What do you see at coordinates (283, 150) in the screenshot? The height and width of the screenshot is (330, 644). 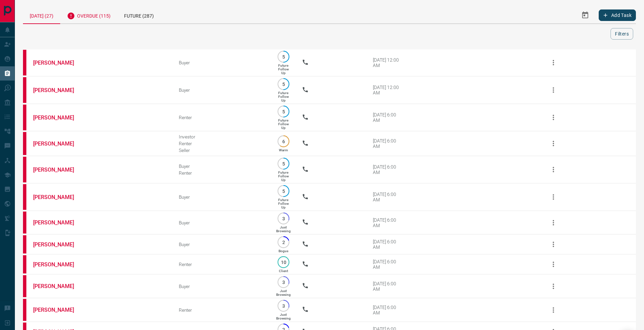 I see `p: Warm` at bounding box center [283, 150].